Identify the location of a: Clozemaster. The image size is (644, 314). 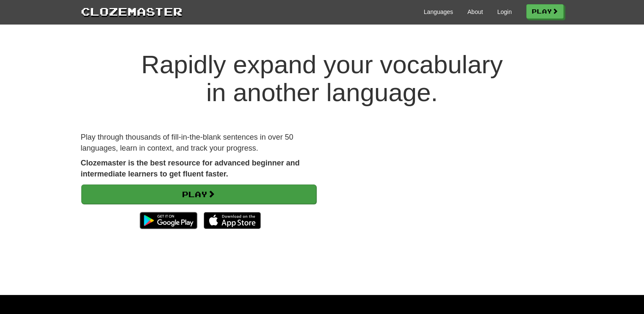
(132, 11).